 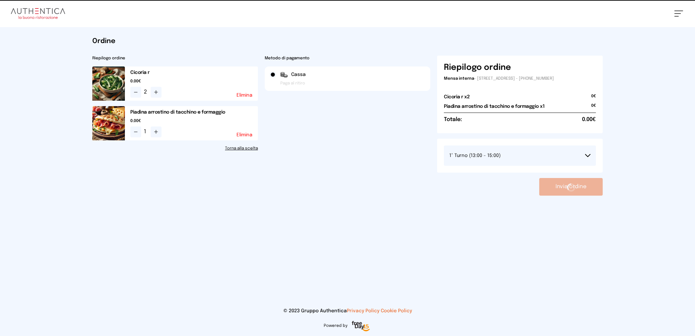 I want to click on h2: Piadina arrostino di tacchino e formaggio, so click(x=194, y=112).